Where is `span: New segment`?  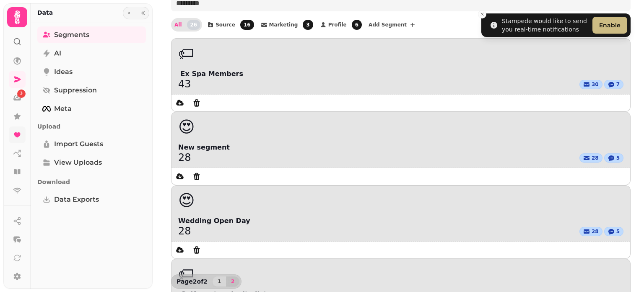 span: New segment is located at coordinates (401, 148).